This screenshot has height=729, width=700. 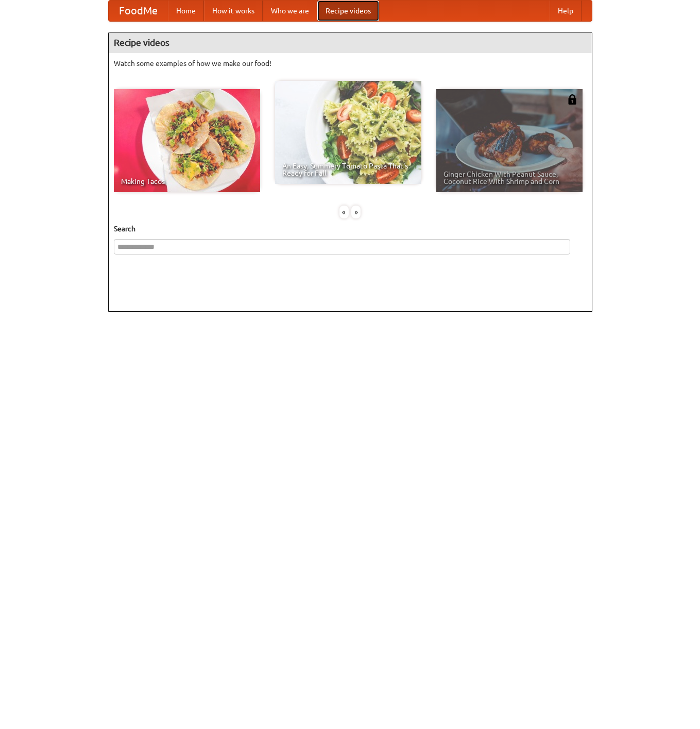 What do you see at coordinates (350, 229) in the screenshot?
I see `h5: Search` at bounding box center [350, 229].